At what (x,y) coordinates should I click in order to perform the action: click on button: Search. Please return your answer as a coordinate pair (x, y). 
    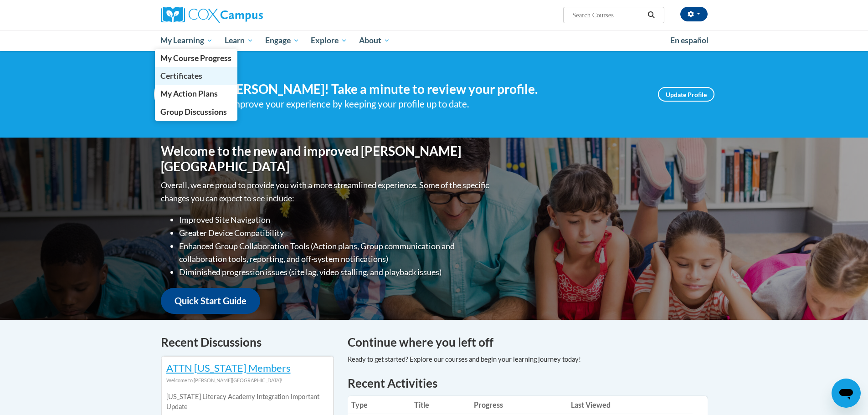
    Looking at the image, I should click on (651, 15).